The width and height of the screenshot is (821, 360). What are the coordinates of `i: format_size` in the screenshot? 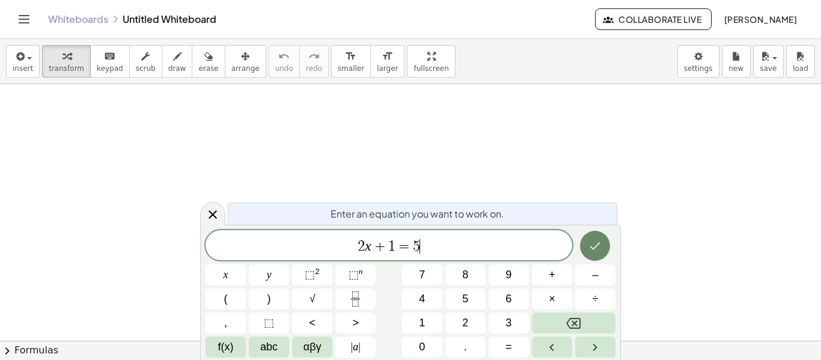 It's located at (387, 57).